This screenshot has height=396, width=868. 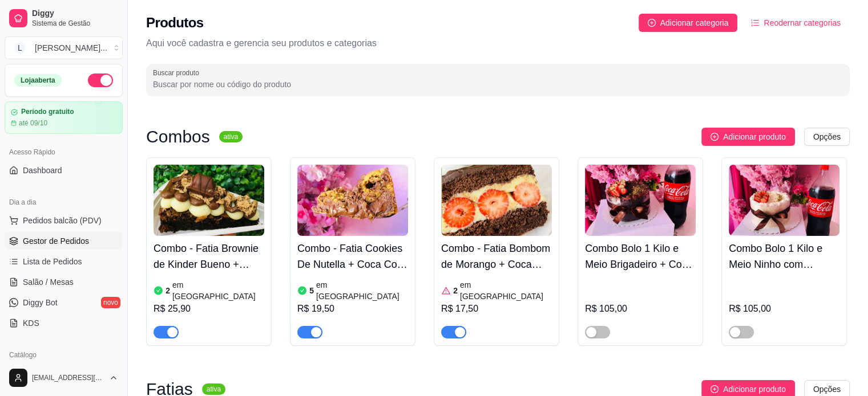 What do you see at coordinates (64, 48) in the screenshot?
I see `button: Select a team` at bounding box center [64, 48].